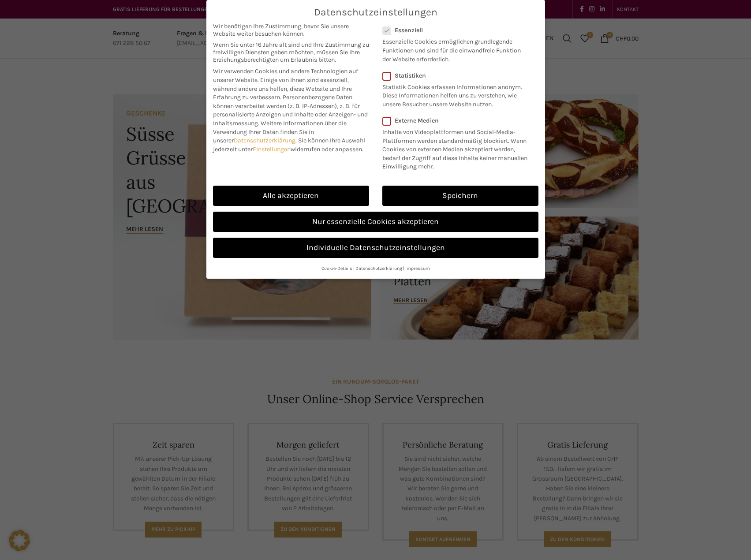 Image resolution: width=751 pixels, height=560 pixels. What do you see at coordinates (376, 221) in the screenshot?
I see `a: Nur essenzielle Cookies akzeptieren` at bounding box center [376, 221].